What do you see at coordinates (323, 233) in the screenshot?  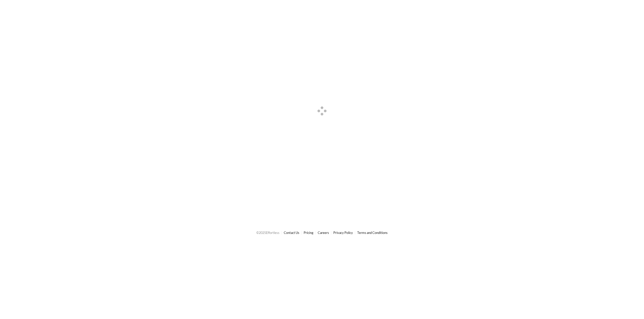 I see `a: Careers` at bounding box center [323, 233].